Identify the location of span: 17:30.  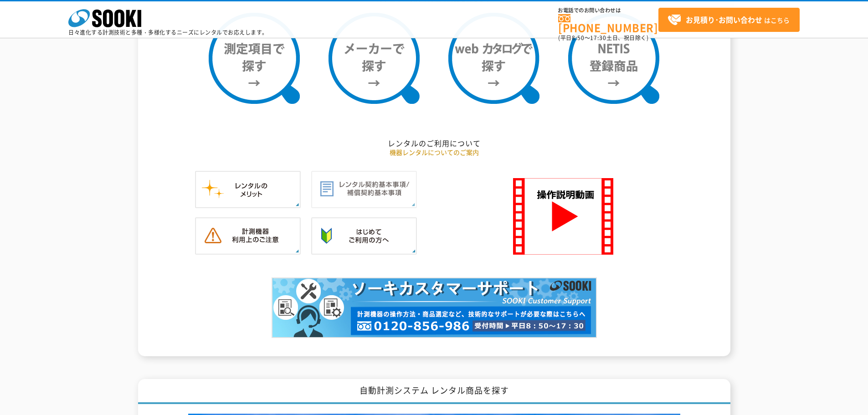
(598, 38).